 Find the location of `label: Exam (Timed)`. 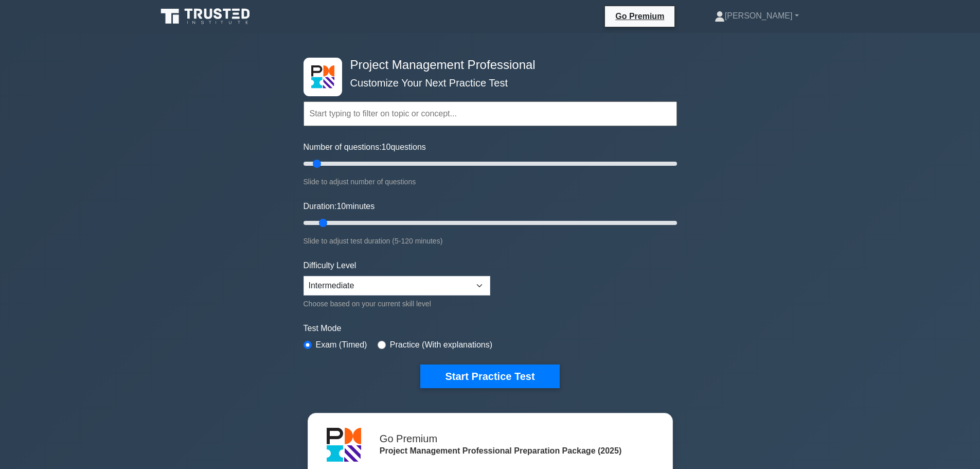

label: Exam (Timed) is located at coordinates (342, 345).